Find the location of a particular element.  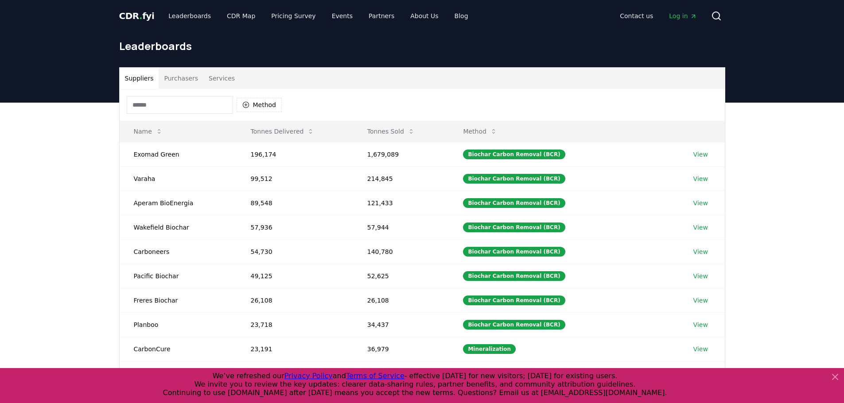

button: Services is located at coordinates (221, 78).